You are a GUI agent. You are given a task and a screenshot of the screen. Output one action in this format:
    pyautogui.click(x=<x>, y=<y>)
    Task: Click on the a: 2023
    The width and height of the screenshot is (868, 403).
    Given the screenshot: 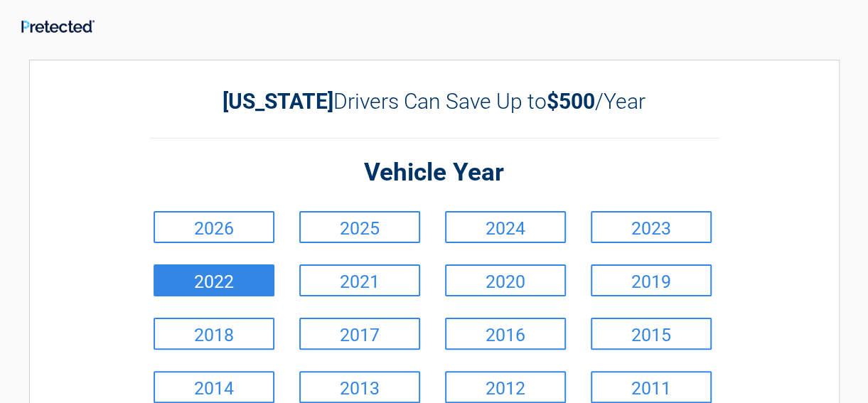 What is the action you would take?
    pyautogui.click(x=651, y=227)
    